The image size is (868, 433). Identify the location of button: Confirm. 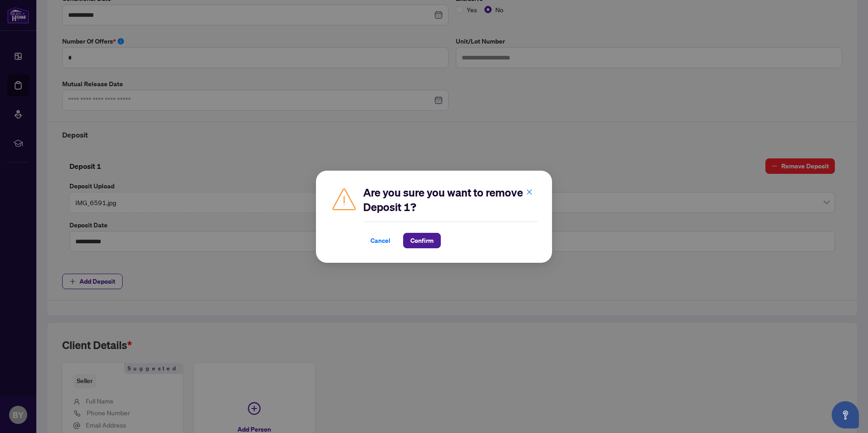
(421, 241).